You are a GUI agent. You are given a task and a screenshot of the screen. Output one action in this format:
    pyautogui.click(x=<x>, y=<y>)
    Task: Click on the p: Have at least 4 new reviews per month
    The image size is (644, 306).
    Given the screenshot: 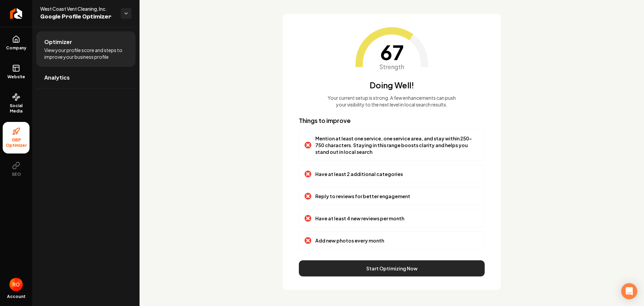 What is the action you would take?
    pyautogui.click(x=360, y=218)
    